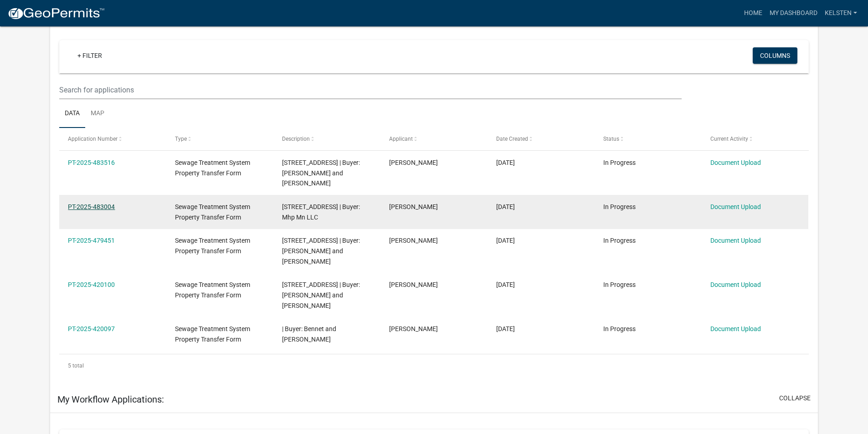 This screenshot has height=434, width=868. I want to click on a: Home, so click(753, 13).